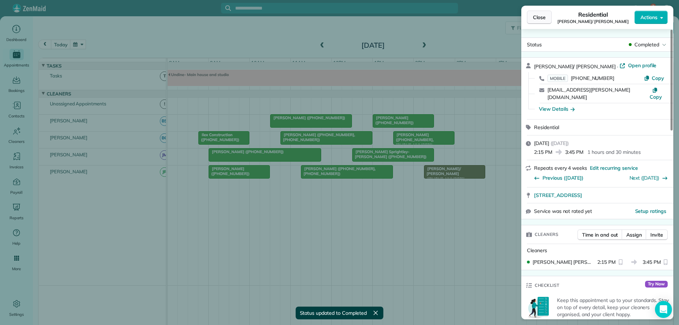  I want to click on span: Time in and out, so click(600, 235).